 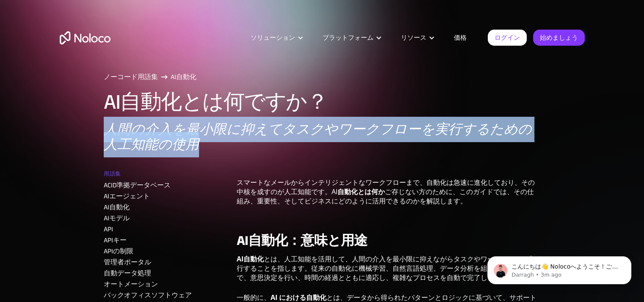 What do you see at coordinates (112, 174) in the screenshot?
I see `font: 用語集` at bounding box center [112, 174].